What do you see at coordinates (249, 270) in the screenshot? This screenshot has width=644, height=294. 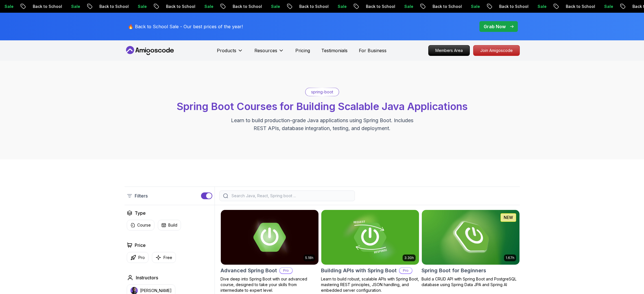 I see `h2: Advanced Spring Boot` at bounding box center [249, 270].